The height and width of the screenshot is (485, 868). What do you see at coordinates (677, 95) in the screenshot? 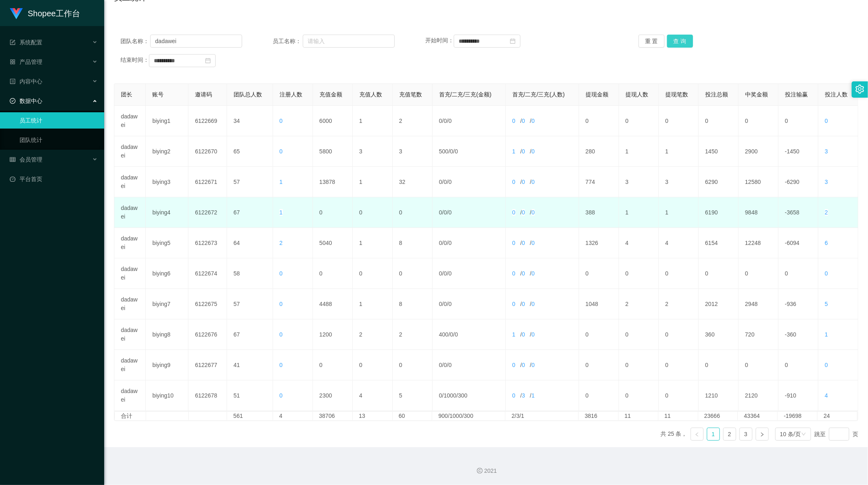
I see `span: 提现笔数` at bounding box center [677, 95].